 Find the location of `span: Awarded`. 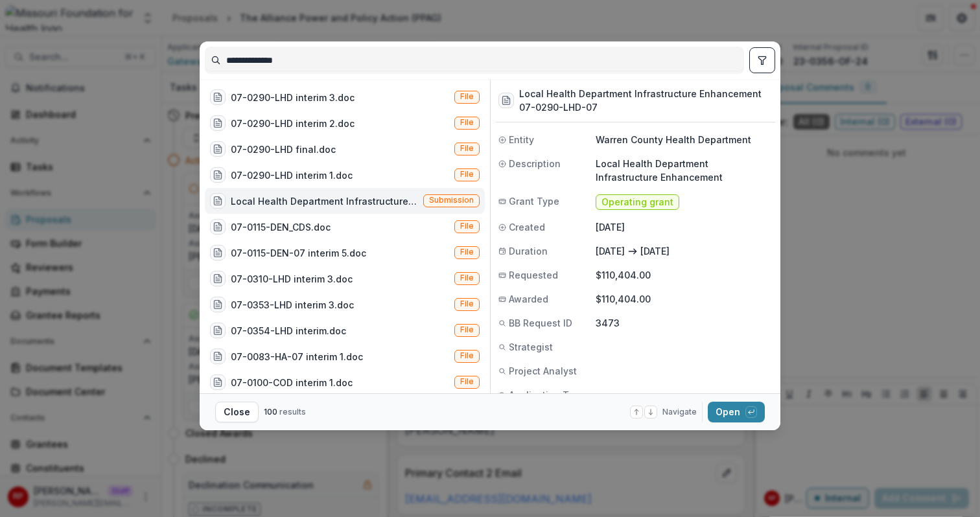

span: Awarded is located at coordinates (528, 298).